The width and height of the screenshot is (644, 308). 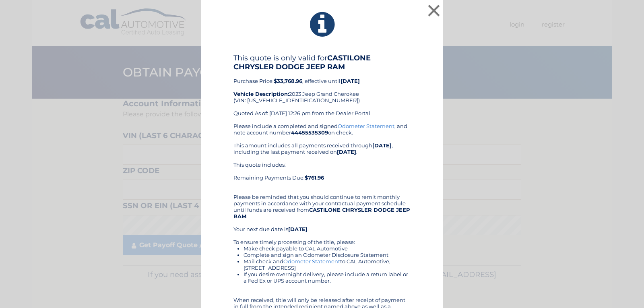 What do you see at coordinates (288, 81) in the screenshot?
I see `b: $33,768.96` at bounding box center [288, 81].